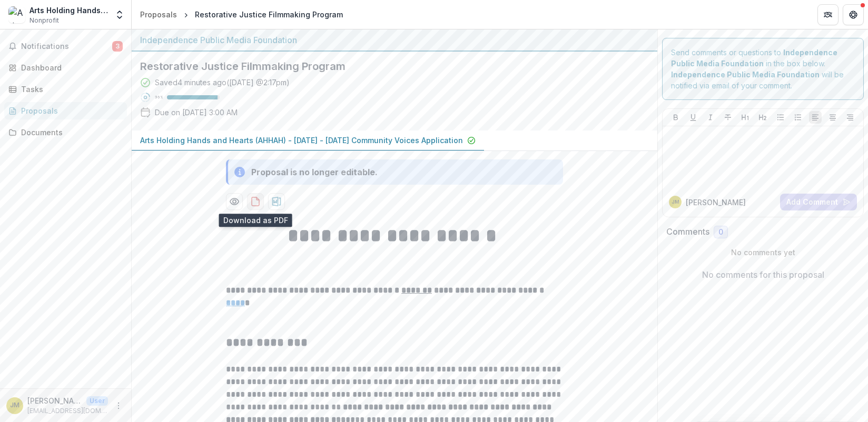  Describe the element at coordinates (850, 117) in the screenshot. I see `button: Align Right` at that location.